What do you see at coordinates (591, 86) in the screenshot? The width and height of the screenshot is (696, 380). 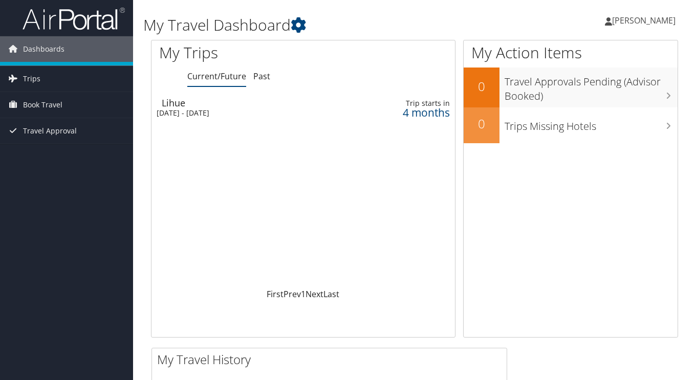 I see `h3: Travel Approvals Pending (Advisor Booked)` at bounding box center [591, 86].